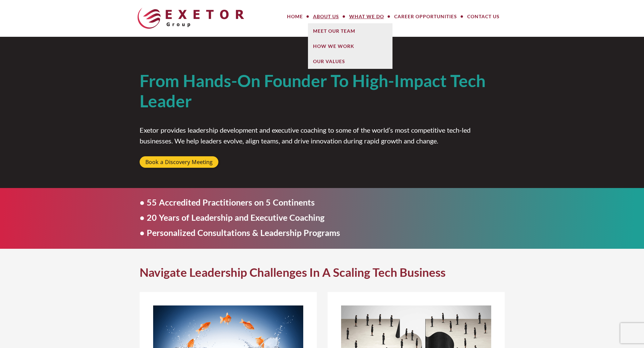  What do you see at coordinates (350, 31) in the screenshot?
I see `a: Meet Our Team` at bounding box center [350, 31].